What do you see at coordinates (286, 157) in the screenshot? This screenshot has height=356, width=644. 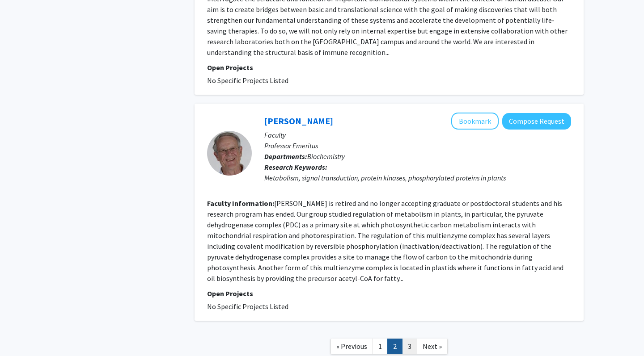 I see `b: Departments:` at bounding box center [286, 157].